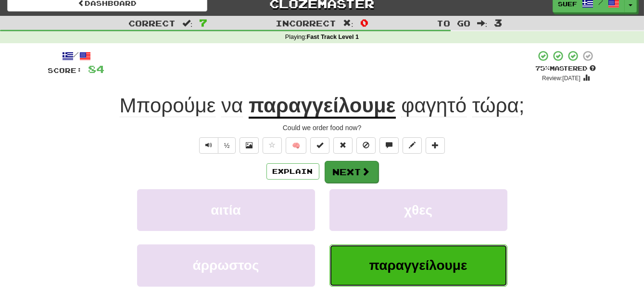 The height and width of the screenshot is (291, 644). I want to click on button: Set this sentence to 100% Mastered (alt+m), so click(320, 146).